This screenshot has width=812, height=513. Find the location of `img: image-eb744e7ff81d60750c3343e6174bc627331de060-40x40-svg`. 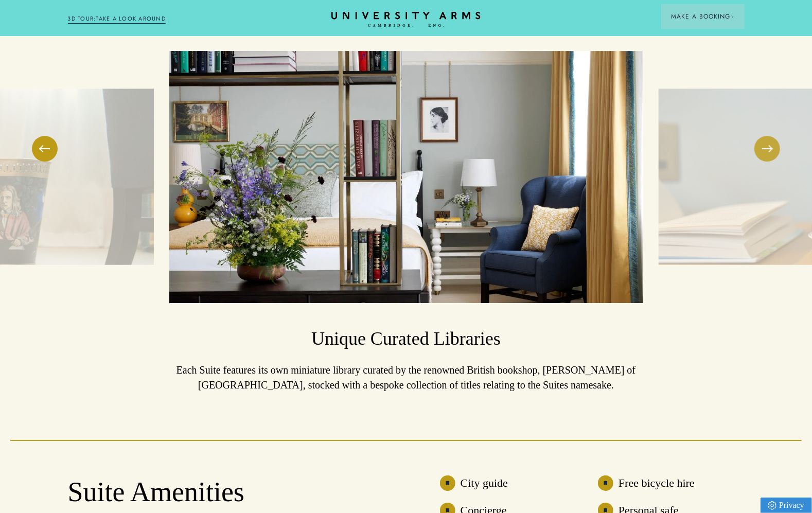

img: image-eb744e7ff81d60750c3343e6174bc627331de060-40x40-svg is located at coordinates (447, 483).